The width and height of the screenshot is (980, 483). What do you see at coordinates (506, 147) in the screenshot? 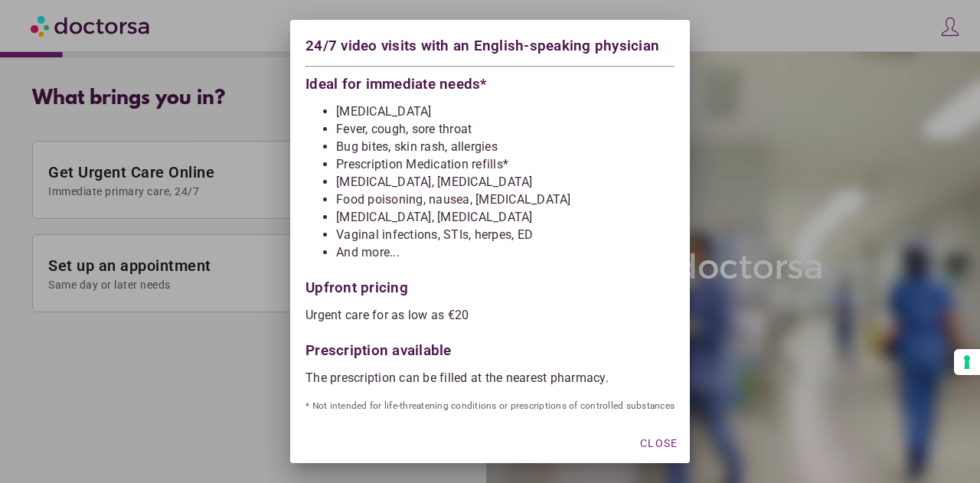
I see `li: Bug bites, skin rash, allergies` at bounding box center [506, 147].